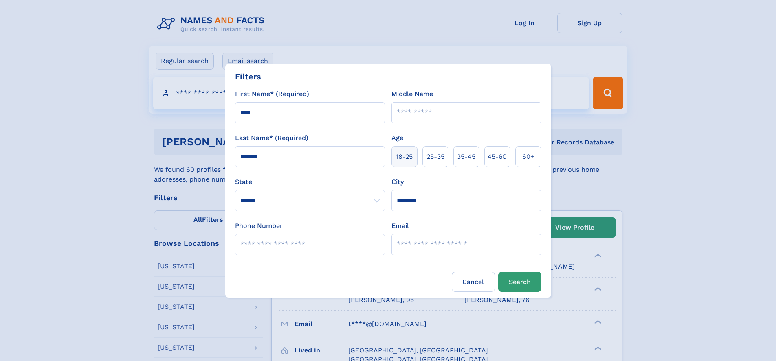 The width and height of the screenshot is (776, 361). I want to click on label: Middle Name, so click(412, 94).